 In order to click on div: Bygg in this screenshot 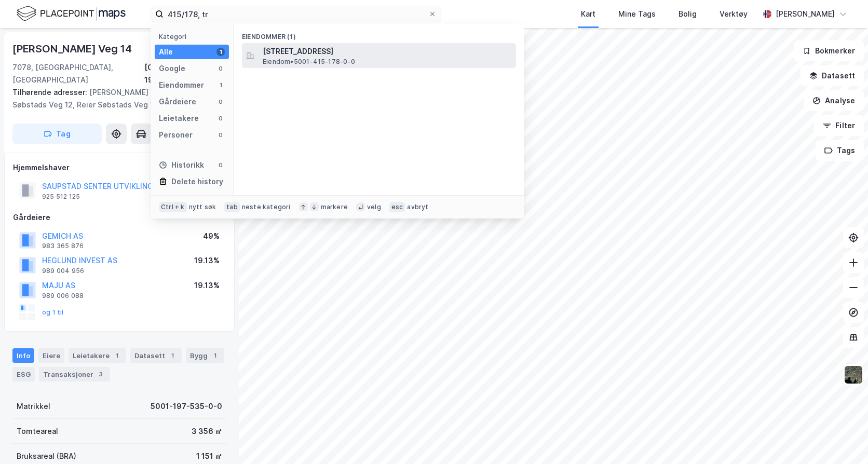, I will do `click(205, 355)`.